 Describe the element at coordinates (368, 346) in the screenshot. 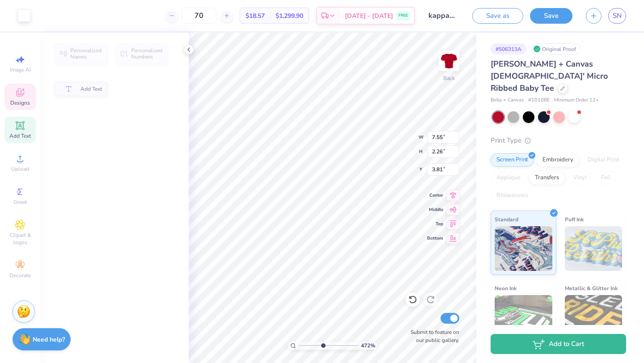

I see `span: 472 %` at that location.